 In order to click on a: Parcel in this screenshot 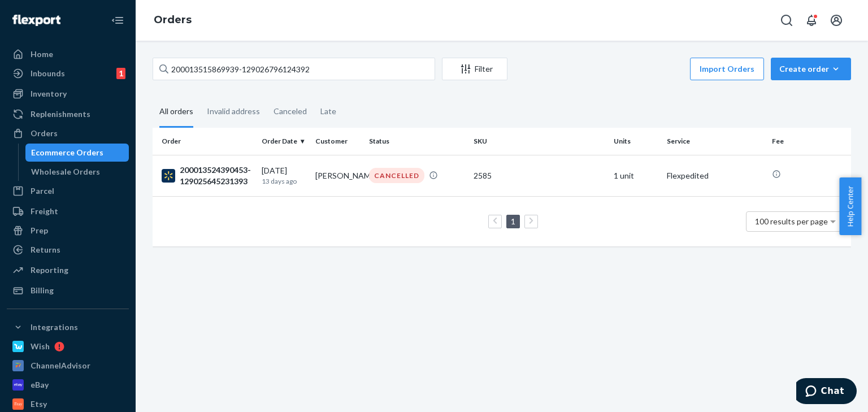, I will do `click(68, 191)`.